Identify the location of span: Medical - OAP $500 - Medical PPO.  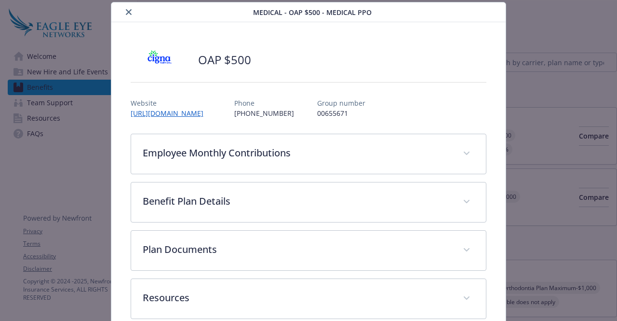
(312, 12).